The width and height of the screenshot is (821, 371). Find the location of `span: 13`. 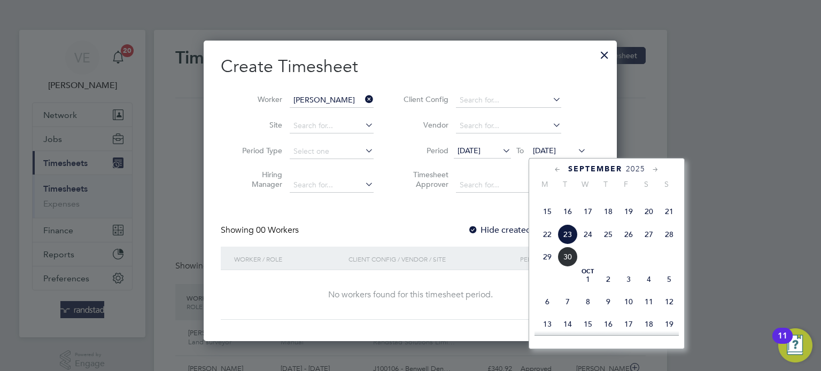

span: 13 is located at coordinates (547, 324).